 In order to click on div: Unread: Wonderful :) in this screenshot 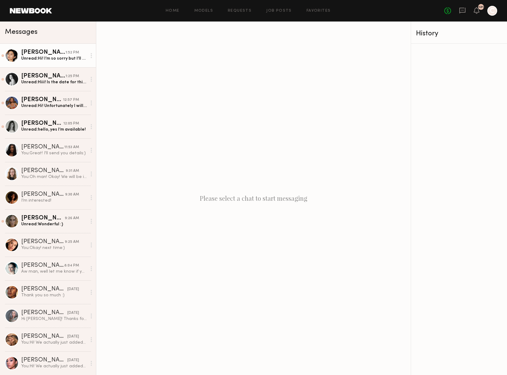, I will do `click(54, 224)`.